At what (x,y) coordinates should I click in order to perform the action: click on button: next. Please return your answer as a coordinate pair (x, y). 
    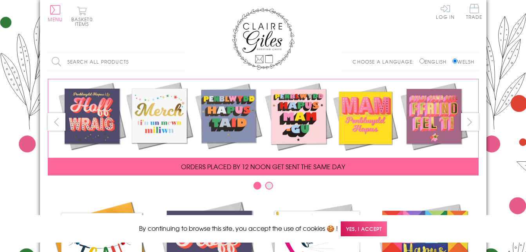
    Looking at the image, I should click on (470, 121).